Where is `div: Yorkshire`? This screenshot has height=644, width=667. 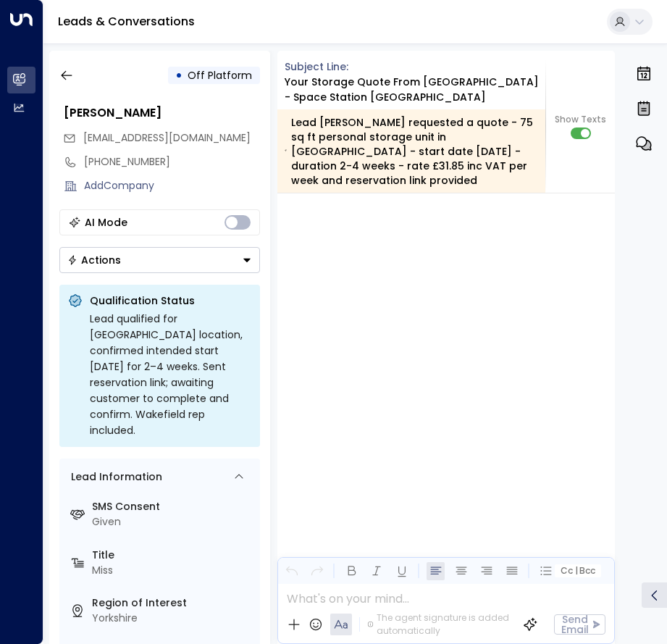
div: Yorkshire is located at coordinates (174, 618).